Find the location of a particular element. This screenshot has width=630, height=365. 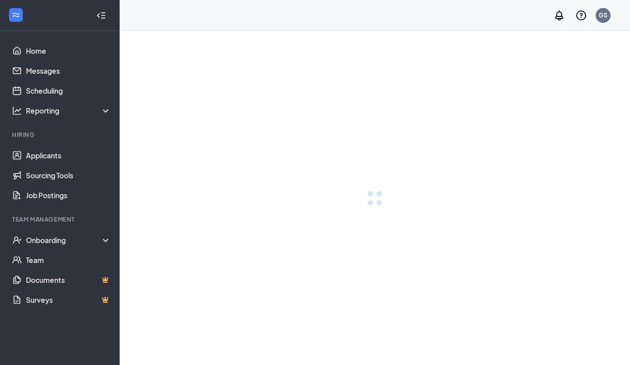

div: Team Management is located at coordinates (60, 219).